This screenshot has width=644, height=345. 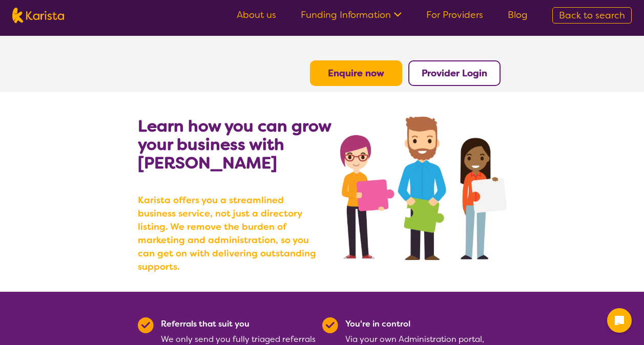 I want to click on button: Enquire now, so click(x=356, y=73).